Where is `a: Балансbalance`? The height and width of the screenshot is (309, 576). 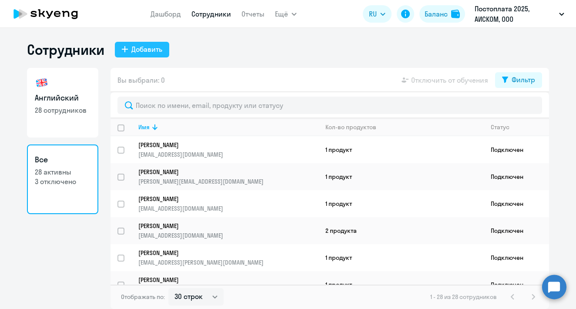 a: Балансbalance is located at coordinates (442, 14).